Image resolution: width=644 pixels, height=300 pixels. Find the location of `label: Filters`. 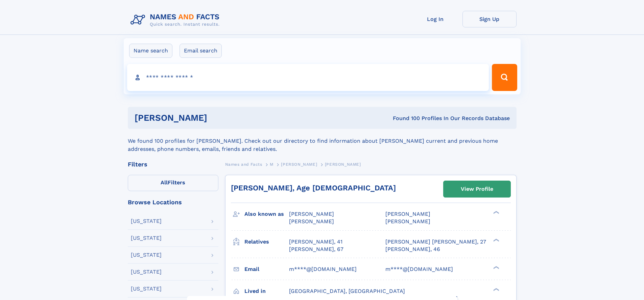

label: Filters is located at coordinates (173, 183).